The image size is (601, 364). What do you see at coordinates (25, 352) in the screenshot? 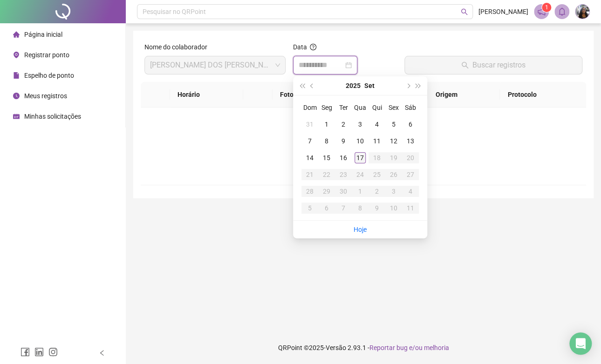
I see `span: facebook` at bounding box center [25, 352].